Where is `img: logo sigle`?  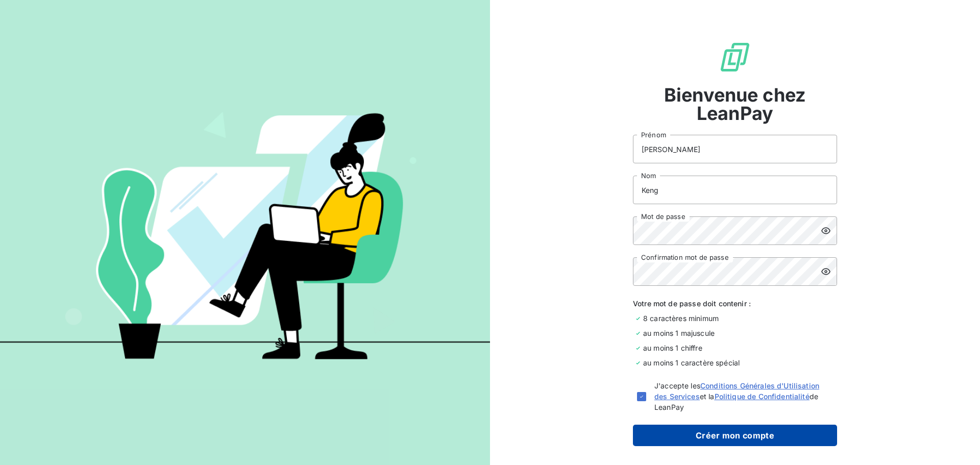
img: logo sigle is located at coordinates (735, 57).